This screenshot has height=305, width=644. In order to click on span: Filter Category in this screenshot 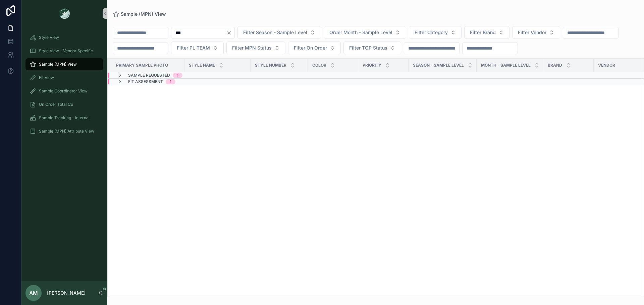, I will do `click(431, 33)`.